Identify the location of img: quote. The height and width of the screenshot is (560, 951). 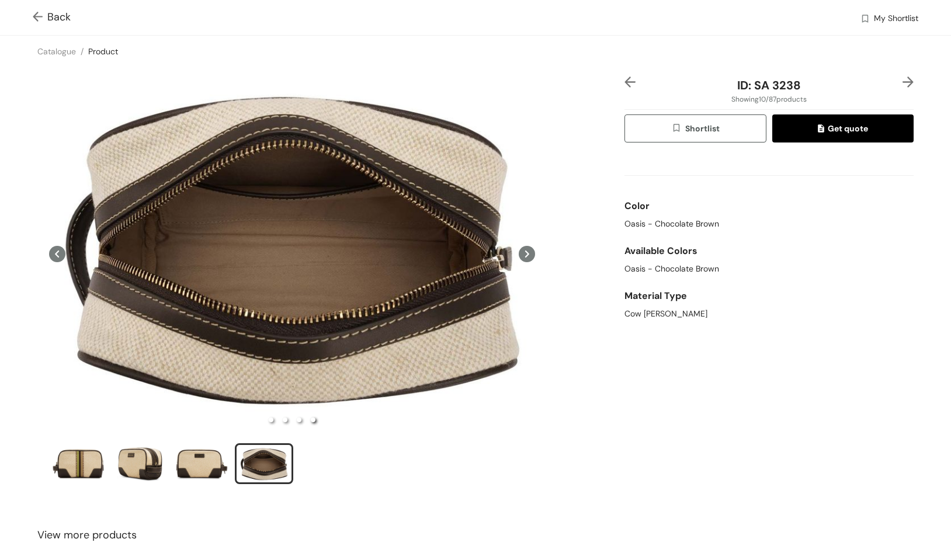
(822, 130).